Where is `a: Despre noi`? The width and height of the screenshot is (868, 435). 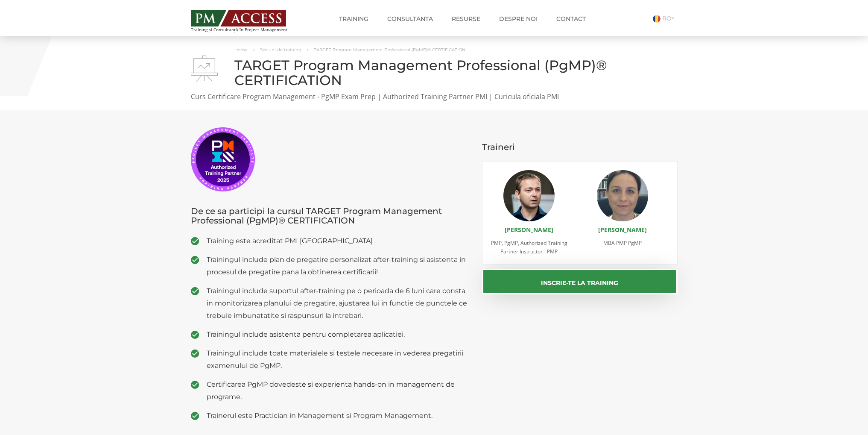 a: Despre noi is located at coordinates (518, 19).